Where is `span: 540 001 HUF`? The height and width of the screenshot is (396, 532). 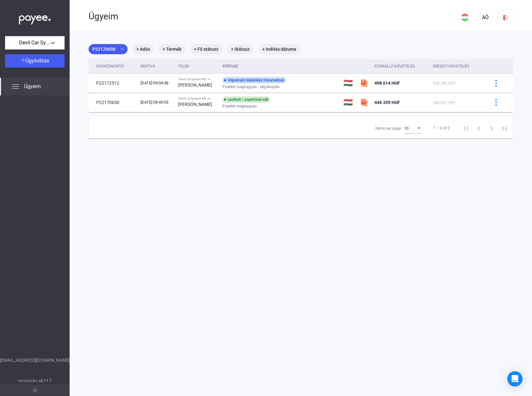
span: 540 001 HUF is located at coordinates (445, 102).